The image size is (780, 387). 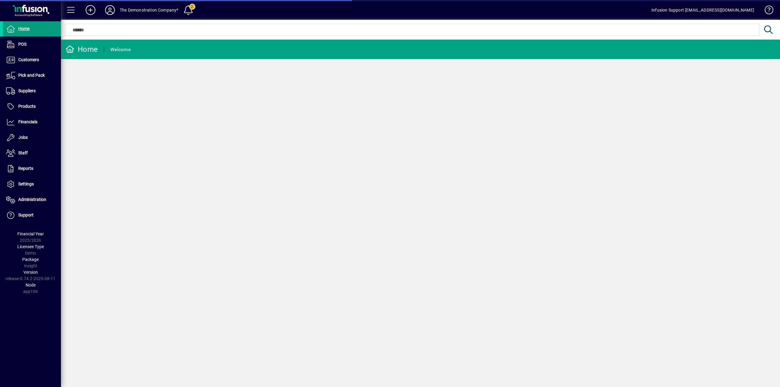 What do you see at coordinates (29, 60) in the screenshot?
I see `span: Customers` at bounding box center [29, 60].